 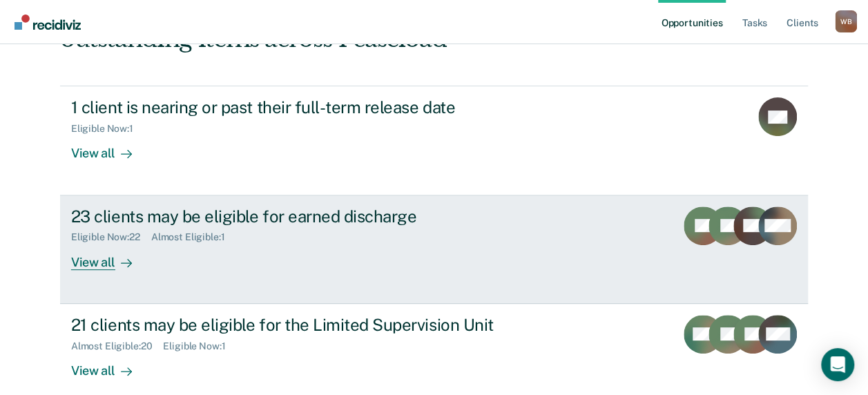 What do you see at coordinates (846, 21) in the screenshot?
I see `div: W B` at bounding box center [846, 21].